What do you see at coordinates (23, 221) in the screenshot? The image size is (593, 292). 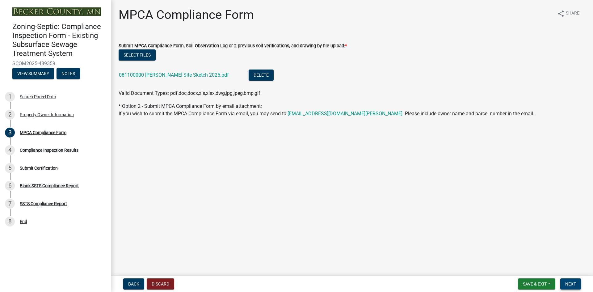 I see `div: End` at bounding box center [23, 221].